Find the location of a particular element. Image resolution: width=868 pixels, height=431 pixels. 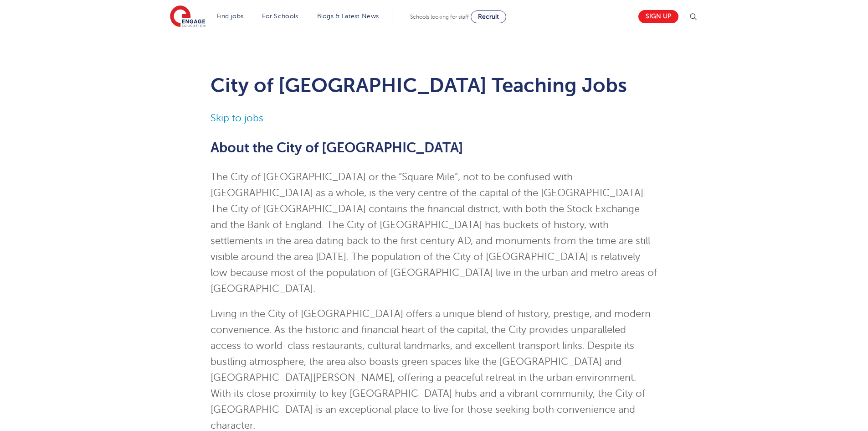

a: Blogs & Latest News is located at coordinates (349, 16).